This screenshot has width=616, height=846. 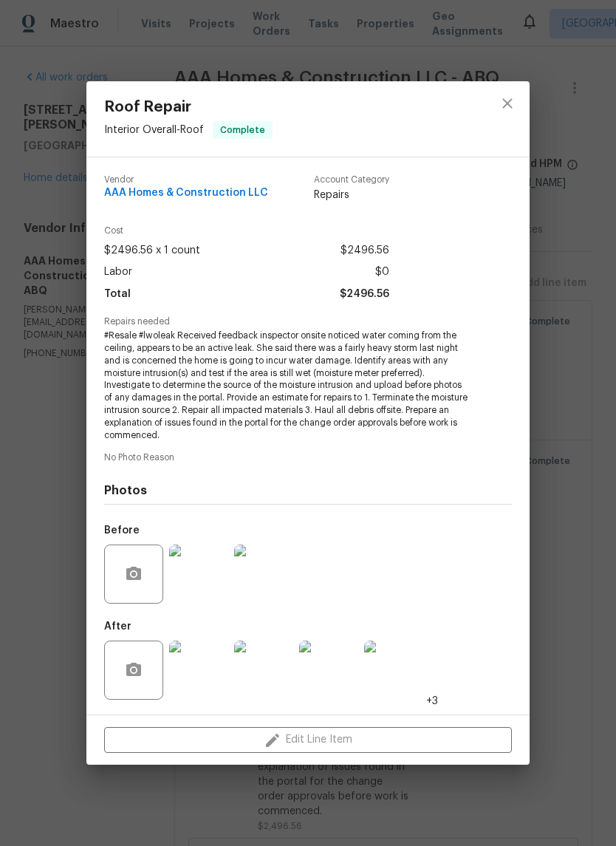 What do you see at coordinates (308, 491) in the screenshot?
I see `h4: Photos` at bounding box center [308, 491].